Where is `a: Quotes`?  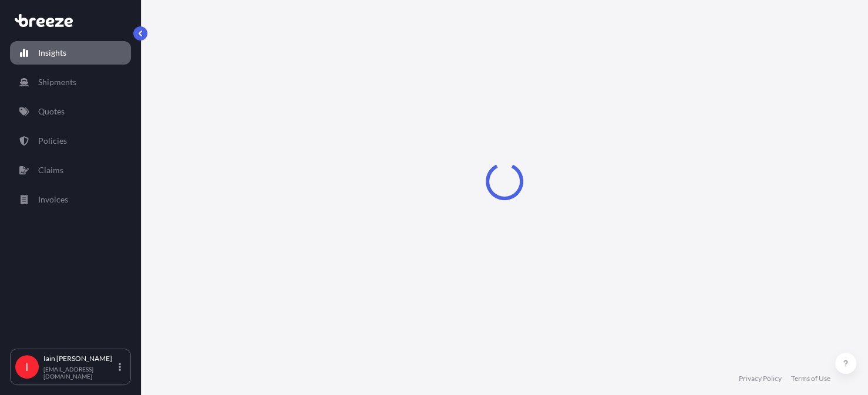 a: Quotes is located at coordinates (70, 112).